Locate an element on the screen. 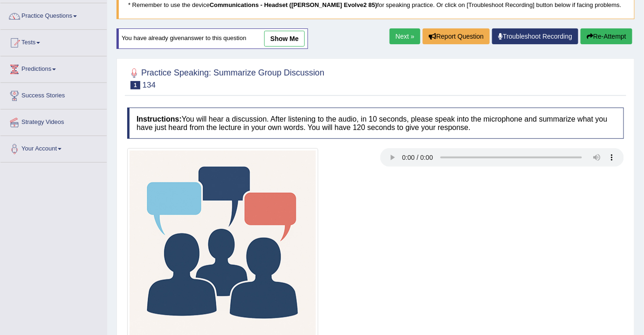  div: You have already given answer to this question is located at coordinates (212, 39).